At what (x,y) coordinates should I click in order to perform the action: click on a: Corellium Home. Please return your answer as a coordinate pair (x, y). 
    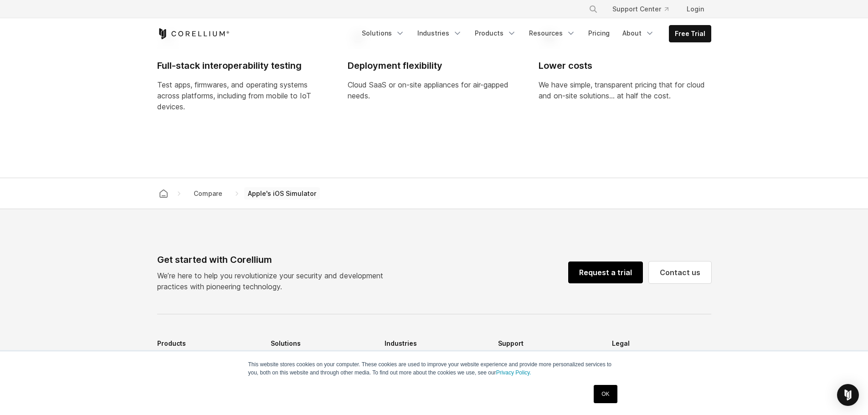
    Looking at the image, I should click on (193, 34).